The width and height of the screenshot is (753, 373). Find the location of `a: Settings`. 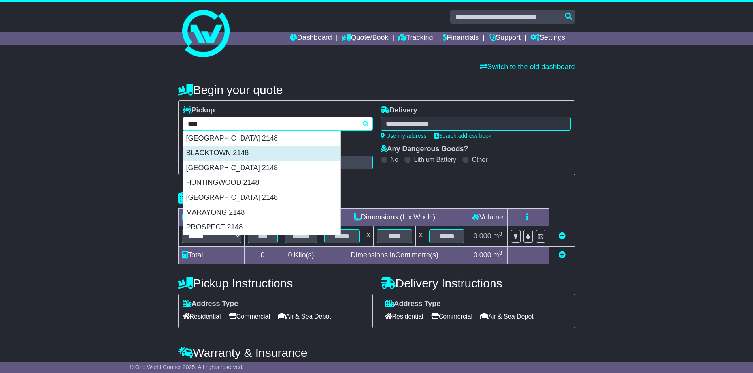

a: Settings is located at coordinates (548, 38).